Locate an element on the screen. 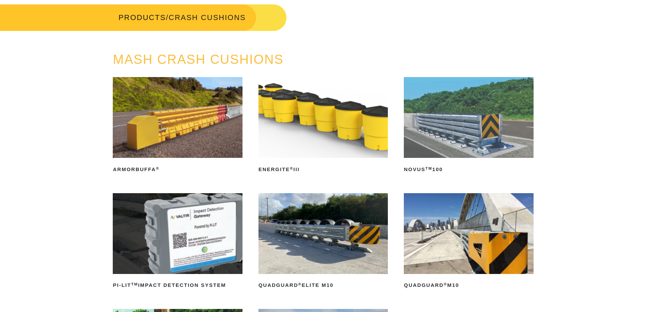 The height and width of the screenshot is (312, 647). a: ENERGITE®III is located at coordinates (323, 126).